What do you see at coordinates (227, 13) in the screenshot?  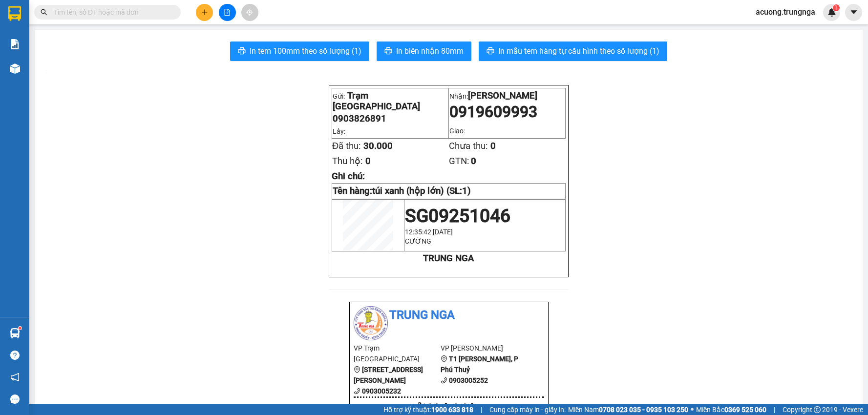 I see `button: file-add` at bounding box center [227, 13].